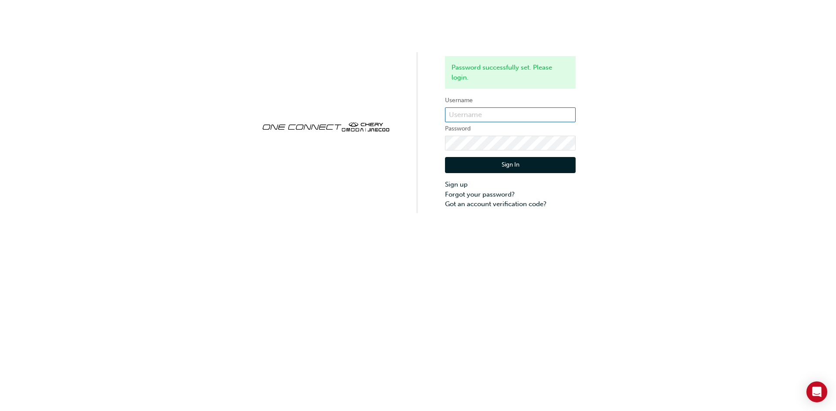 Image resolution: width=836 pixels, height=411 pixels. What do you see at coordinates (510, 165) in the screenshot?
I see `button: Sign In` at bounding box center [510, 165].